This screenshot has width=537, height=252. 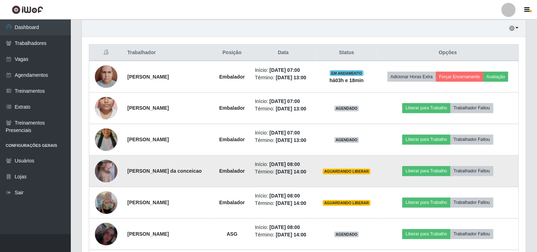 I want to click on th: Trabalhador, so click(x=168, y=53).